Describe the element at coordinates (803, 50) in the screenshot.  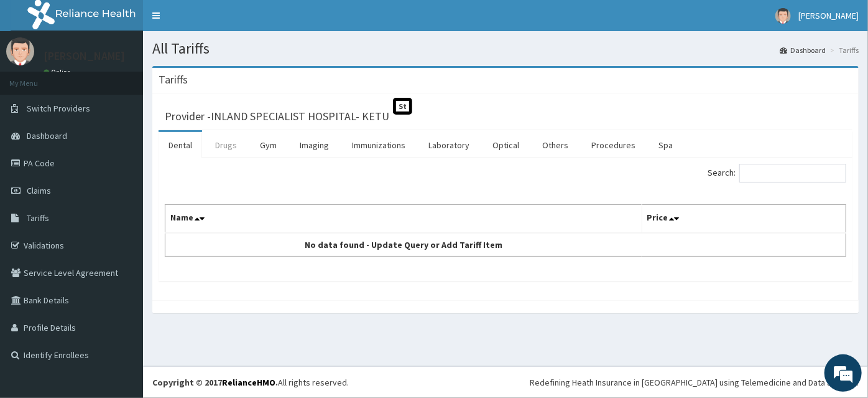
I see `a: Dashboard` at that location.